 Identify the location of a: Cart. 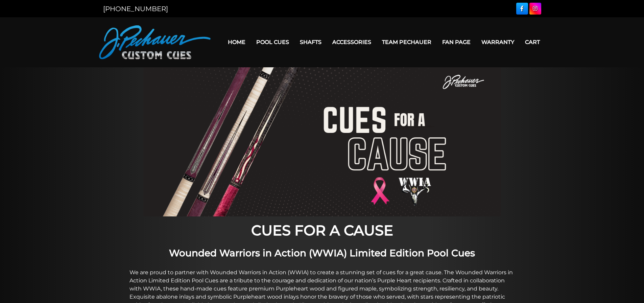
(532, 42).